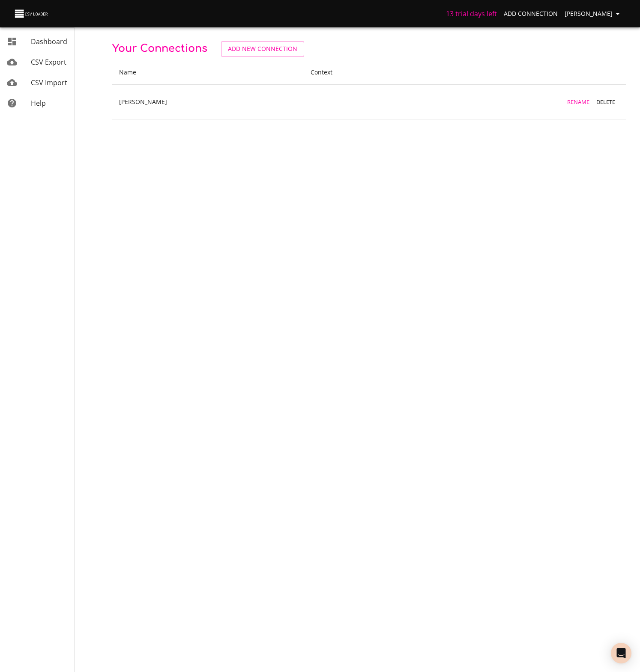 The height and width of the screenshot is (672, 640). What do you see at coordinates (578, 102) in the screenshot?
I see `span: Rename` at bounding box center [578, 102].